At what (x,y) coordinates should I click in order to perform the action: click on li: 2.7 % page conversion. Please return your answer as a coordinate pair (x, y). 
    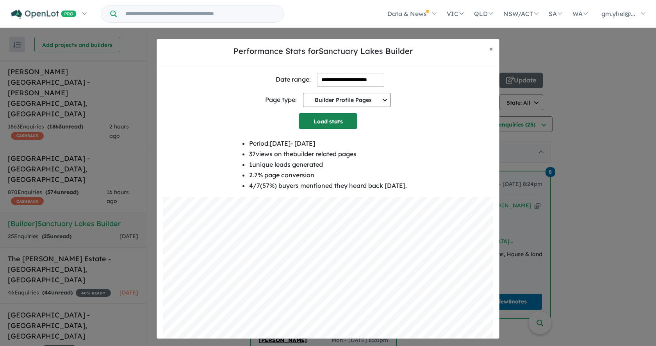
    Looking at the image, I should click on (328, 175).